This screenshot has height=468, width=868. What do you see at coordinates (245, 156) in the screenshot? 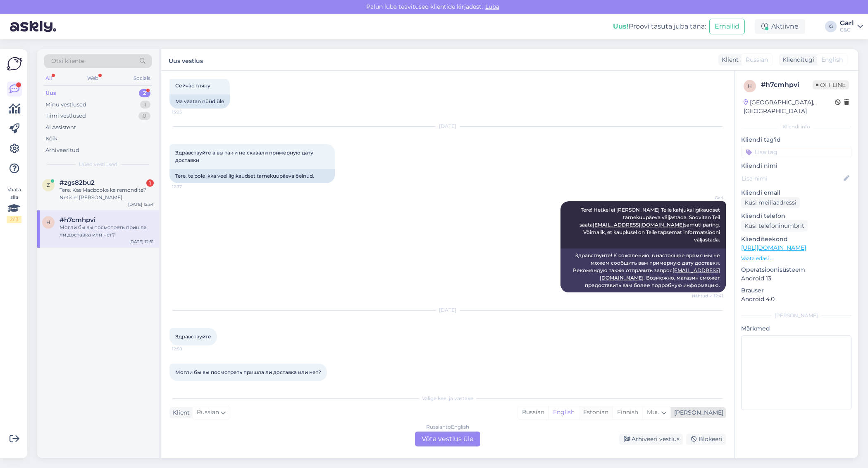
I see `span: Здравствуйте а вы так и не сказали примерную дату доставки` at bounding box center [245, 156].